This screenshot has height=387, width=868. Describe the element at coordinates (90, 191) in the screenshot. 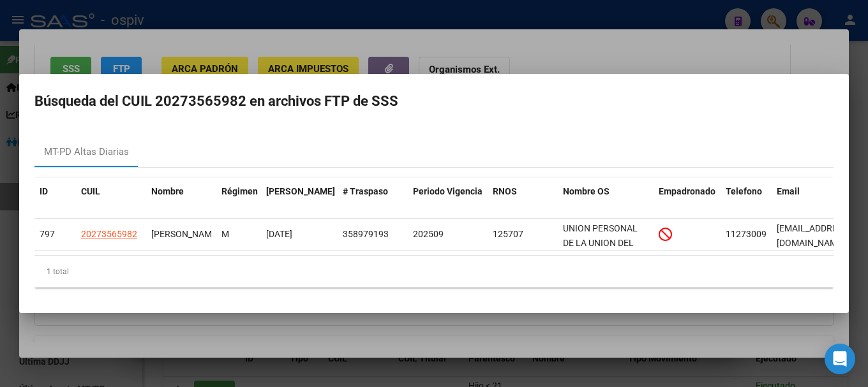

I see `span: CUIL` at that location.